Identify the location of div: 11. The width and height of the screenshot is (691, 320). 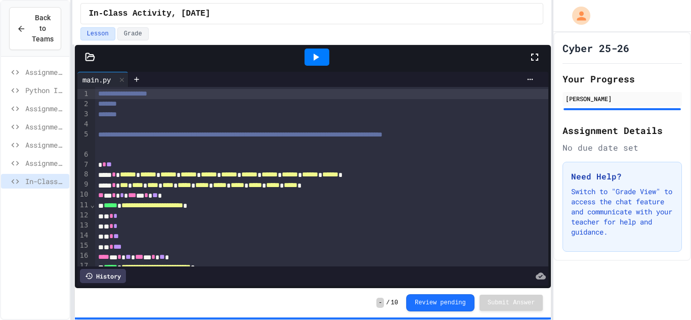
(83, 205).